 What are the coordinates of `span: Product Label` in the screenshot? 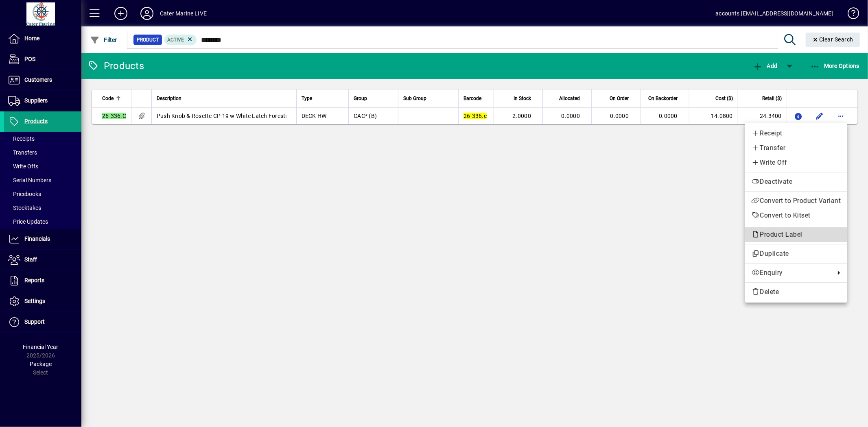 It's located at (779, 234).